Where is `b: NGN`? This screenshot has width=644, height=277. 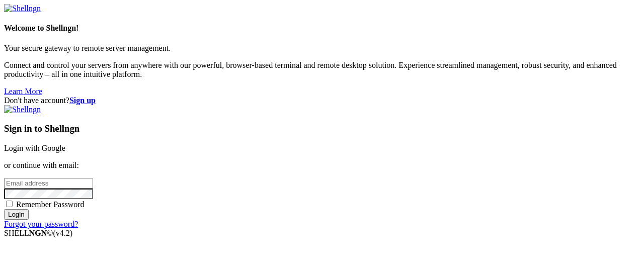
b: NGN is located at coordinates (38, 232).